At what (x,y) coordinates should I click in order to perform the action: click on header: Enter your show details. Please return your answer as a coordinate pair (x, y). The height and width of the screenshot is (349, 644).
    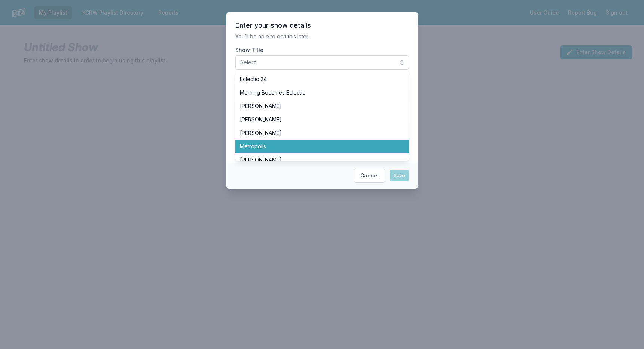
    Looking at the image, I should click on (322, 25).